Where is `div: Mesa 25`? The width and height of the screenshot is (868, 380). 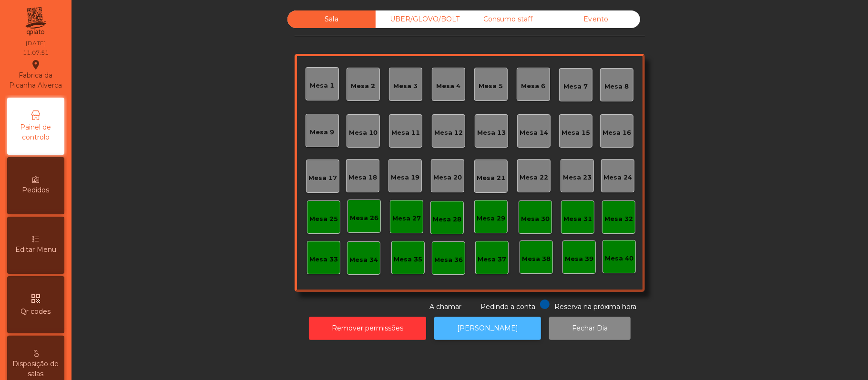
div: Mesa 25 is located at coordinates (324, 220).